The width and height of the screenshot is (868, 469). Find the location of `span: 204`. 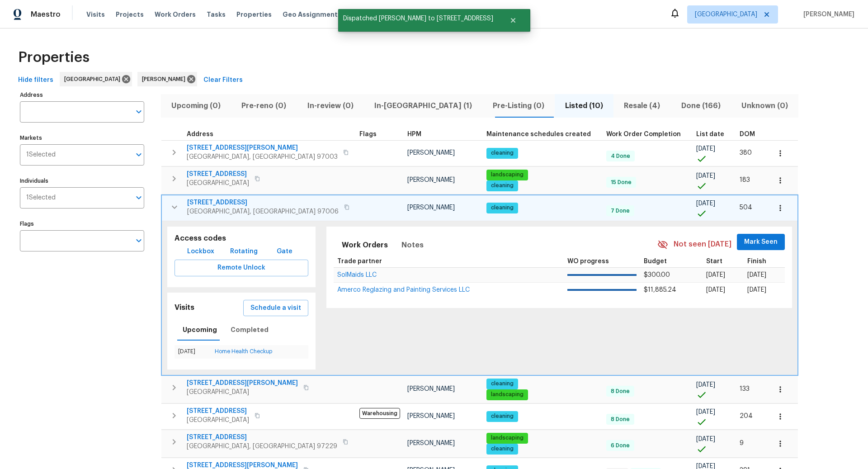

span: 204 is located at coordinates (746, 416).